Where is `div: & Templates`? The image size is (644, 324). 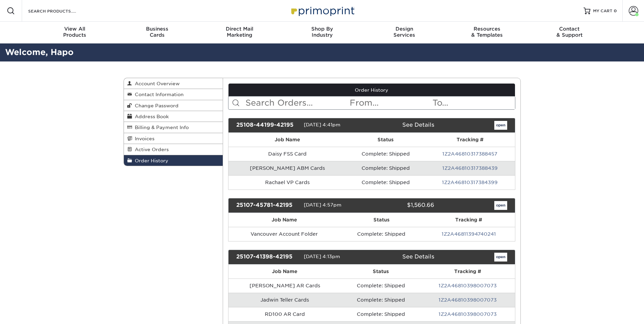 div: & Templates is located at coordinates (487, 32).